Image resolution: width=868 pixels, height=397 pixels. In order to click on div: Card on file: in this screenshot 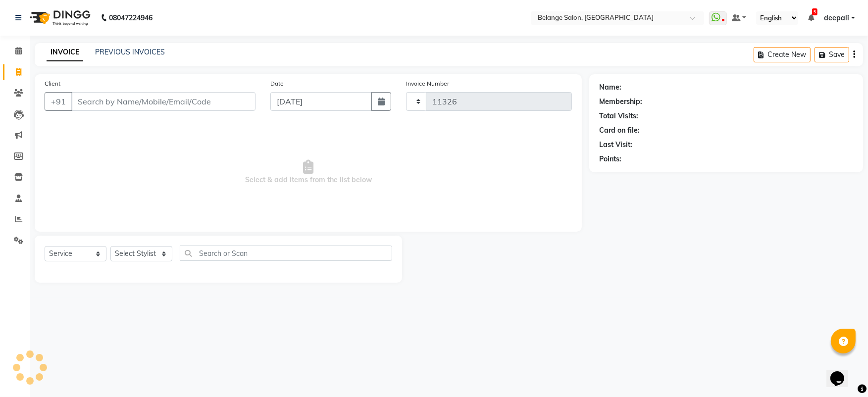, I will do `click(619, 130)`.